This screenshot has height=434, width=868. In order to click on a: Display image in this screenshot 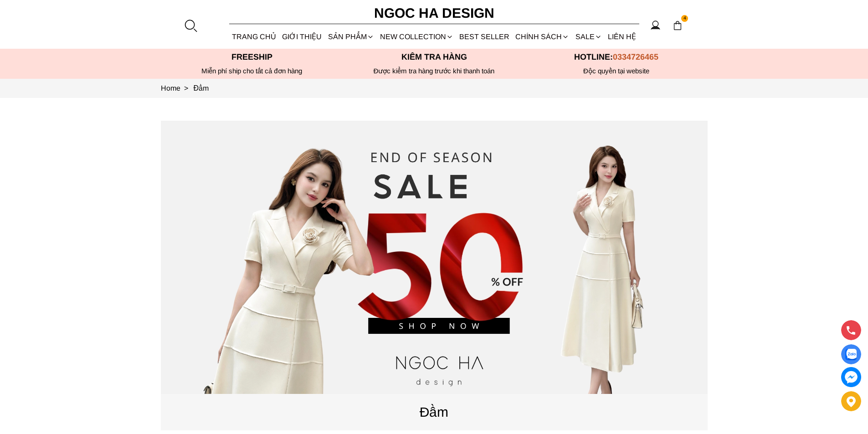, I will do `click(851, 354)`.